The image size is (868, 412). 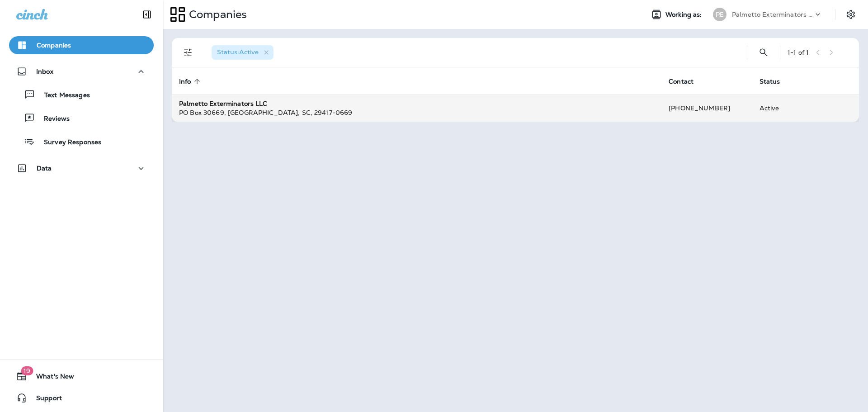 What do you see at coordinates (82, 72) in the screenshot?
I see `button: Inbox` at bounding box center [82, 72].